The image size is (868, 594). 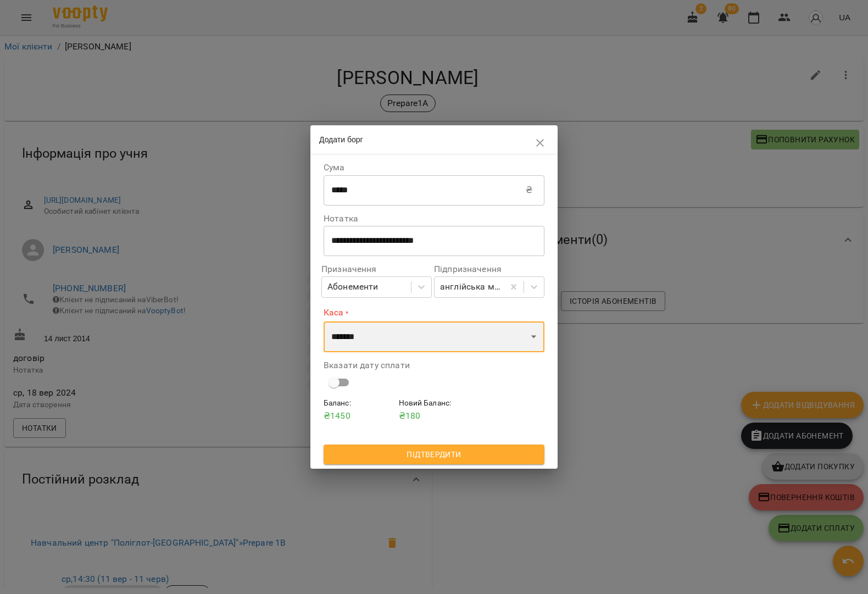 What do you see at coordinates (434, 312) in the screenshot?
I see `label: Каса` at bounding box center [434, 312].